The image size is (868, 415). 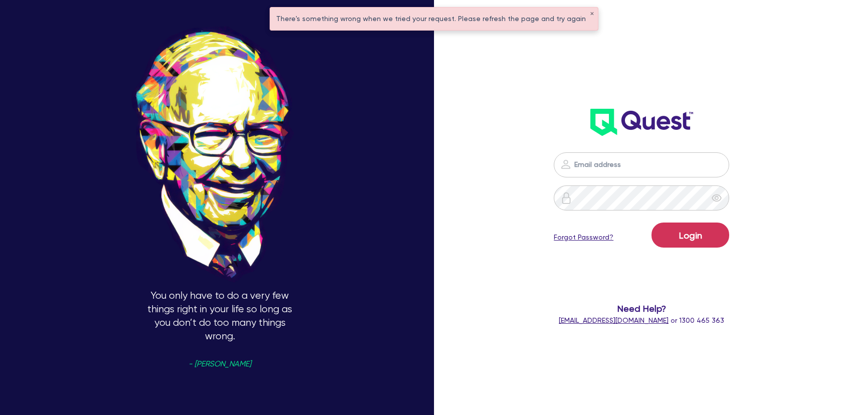 I want to click on img: wH2k97JdezQIQAAAABJRU5ErkJggg==, so click(x=641, y=122).